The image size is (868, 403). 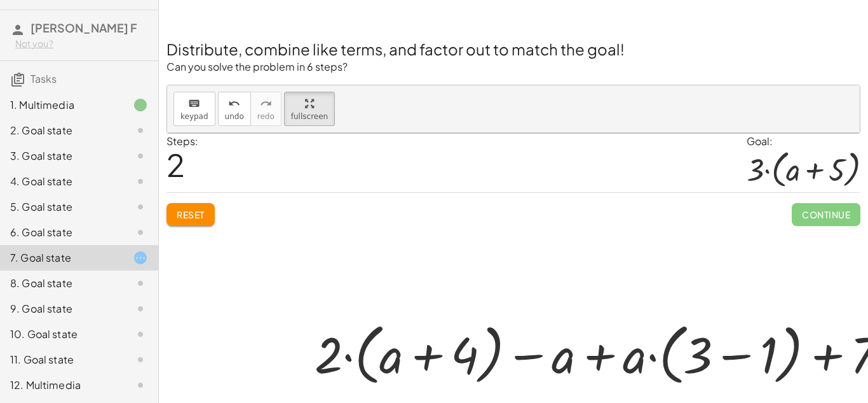 What do you see at coordinates (234, 104) in the screenshot?
I see `i: undo` at bounding box center [234, 104].